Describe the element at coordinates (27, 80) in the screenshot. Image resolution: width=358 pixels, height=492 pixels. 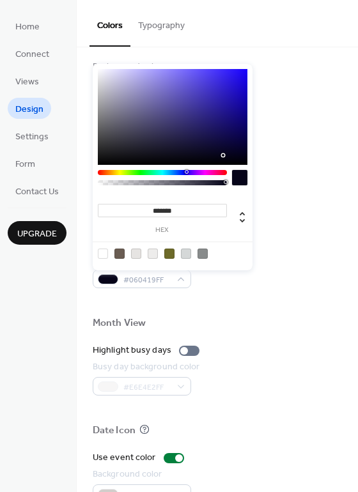
I see `a: Views` at that location.